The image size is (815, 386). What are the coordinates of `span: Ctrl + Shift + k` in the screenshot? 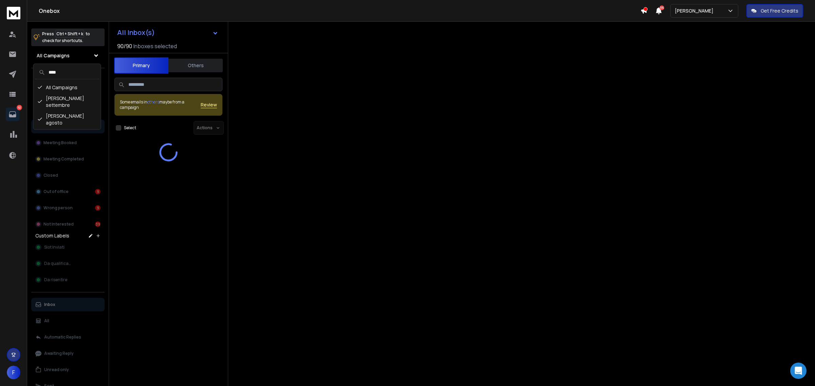 It's located at (70, 34).